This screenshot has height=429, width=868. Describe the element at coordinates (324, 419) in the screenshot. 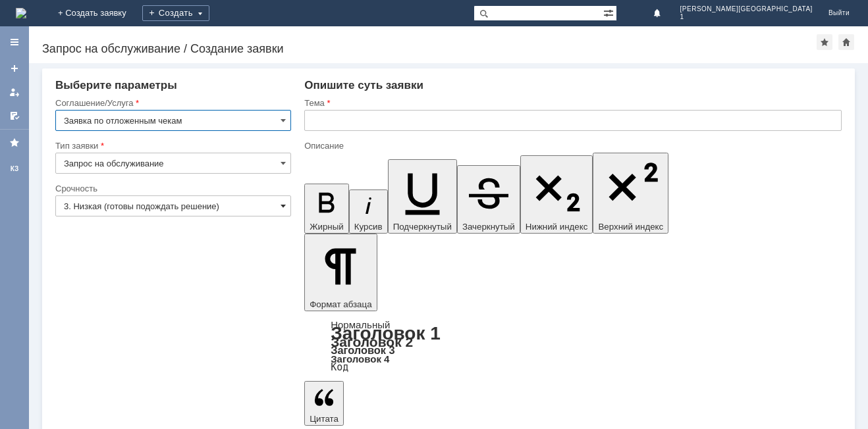

I see `span: Цитата` at that location.